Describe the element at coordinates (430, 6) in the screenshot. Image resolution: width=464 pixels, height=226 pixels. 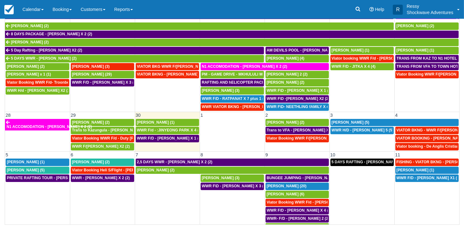
I see `p: Ressy` at that location.